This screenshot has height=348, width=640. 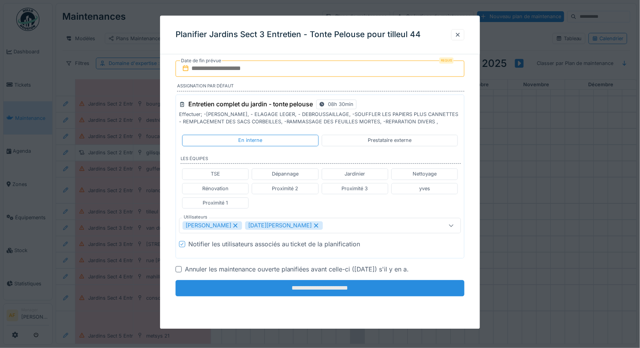 I want to click on label: Date de fin prévue, so click(x=201, y=61).